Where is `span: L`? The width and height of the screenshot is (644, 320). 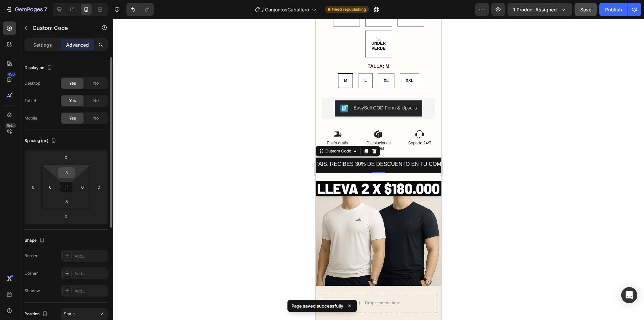
span: L is located at coordinates (49, 62).